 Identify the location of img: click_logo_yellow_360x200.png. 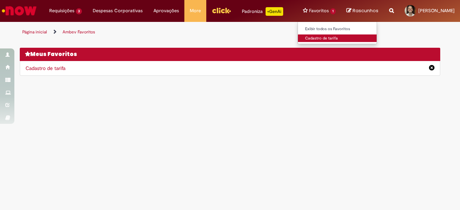
(221, 10).